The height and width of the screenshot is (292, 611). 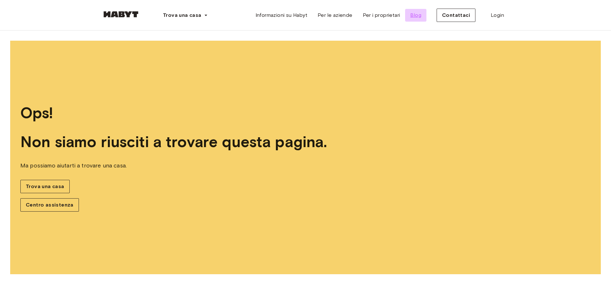 I want to click on font: Blog, so click(x=415, y=15).